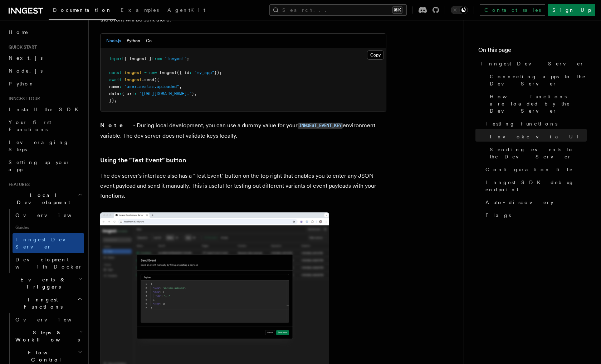  Describe the element at coordinates (42, 199) in the screenshot. I see `span: Local Development` at that location.